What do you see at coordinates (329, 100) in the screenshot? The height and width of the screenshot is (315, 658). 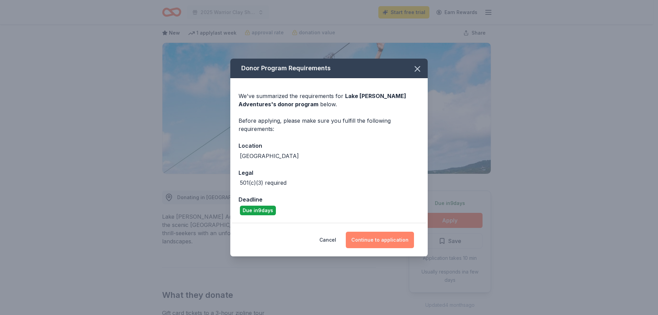 I see `div: We've summarized the requirements for below.` at bounding box center [329, 100].